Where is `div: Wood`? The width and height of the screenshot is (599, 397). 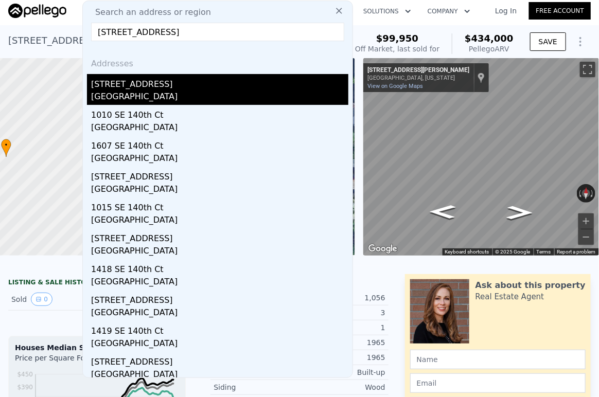 div: Wood is located at coordinates (342, 387).